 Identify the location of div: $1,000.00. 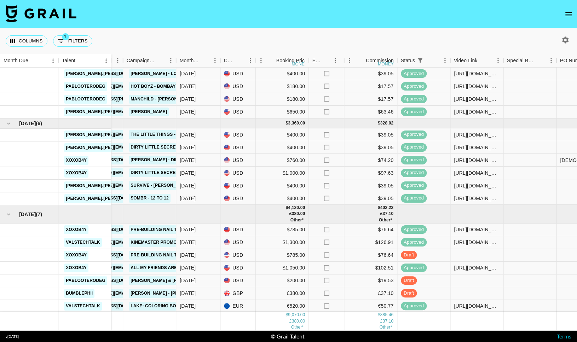
(282, 173).